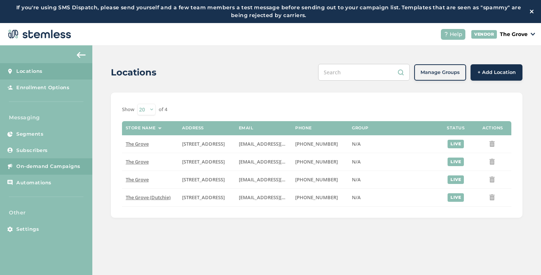  Describe the element at coordinates (360, 128) in the screenshot. I see `label: Group` at that location.